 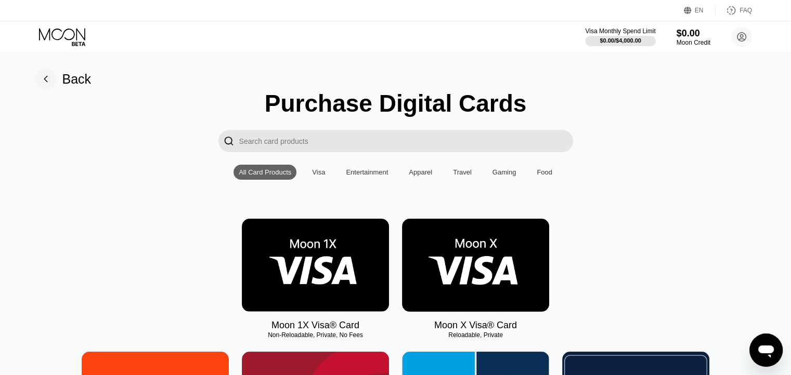 I want to click on div: Moon 1X Visa® Card, so click(x=315, y=325).